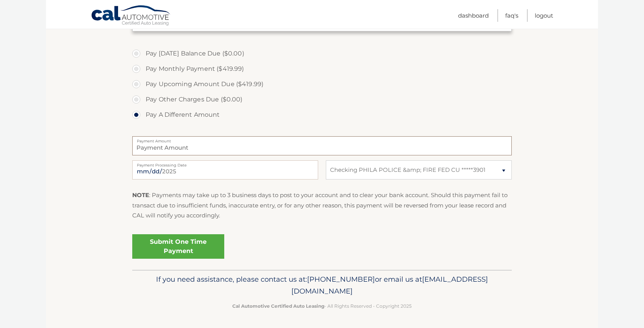  Describe the element at coordinates (322, 205) in the screenshot. I see `p: : Payments may take up to 3 business days to post to your account and to clear your bank account....` at that location.